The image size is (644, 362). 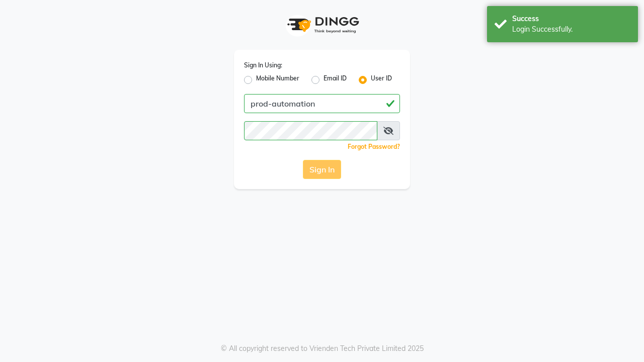 I want to click on label: Email ID, so click(x=335, y=80).